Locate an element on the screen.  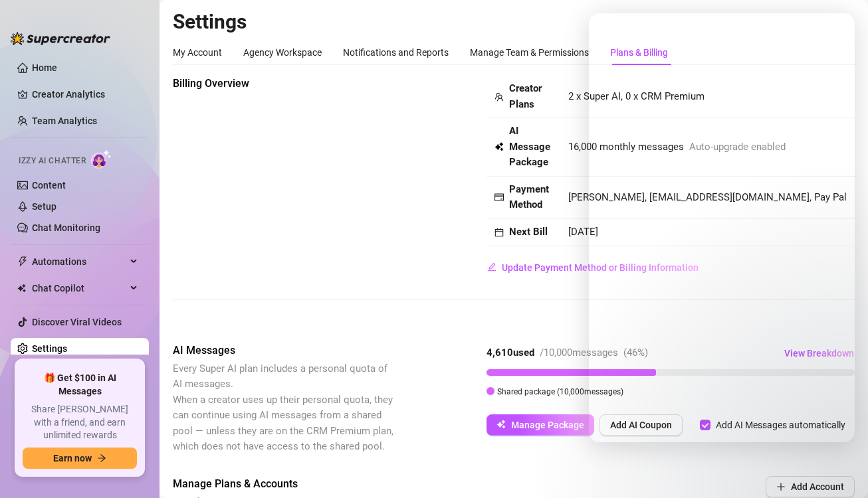
div: Notifications and Reports is located at coordinates (395, 52).